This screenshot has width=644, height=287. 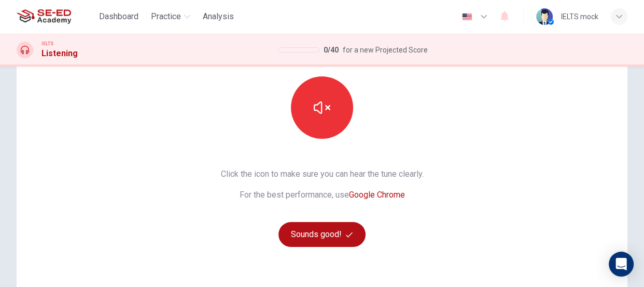 I want to click on img: SE-ED Academy logo, so click(x=43, y=17).